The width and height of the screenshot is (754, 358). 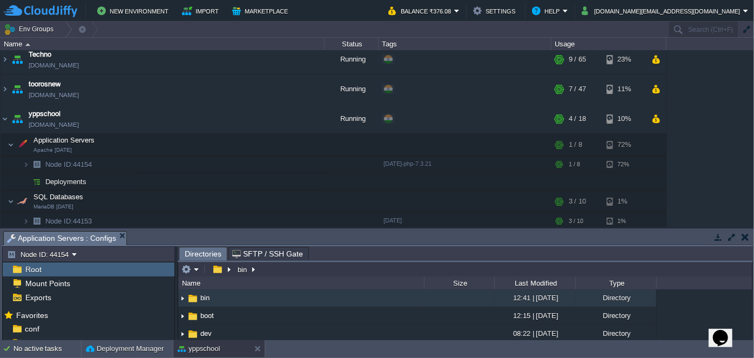 I want to click on button: Marketplace, so click(x=261, y=11).